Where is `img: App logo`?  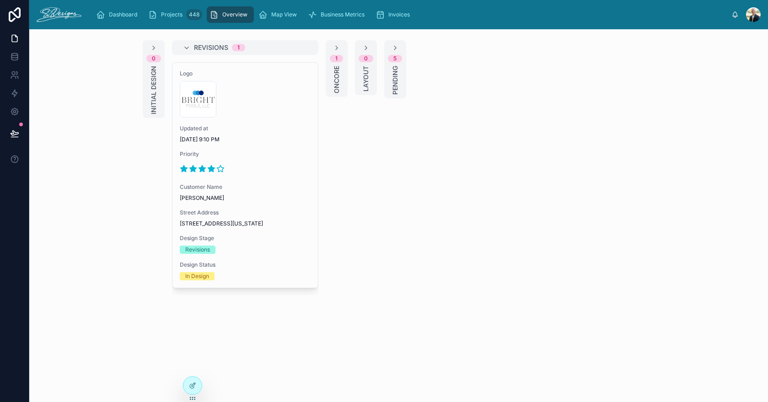
img: App logo is located at coordinates (59, 15).